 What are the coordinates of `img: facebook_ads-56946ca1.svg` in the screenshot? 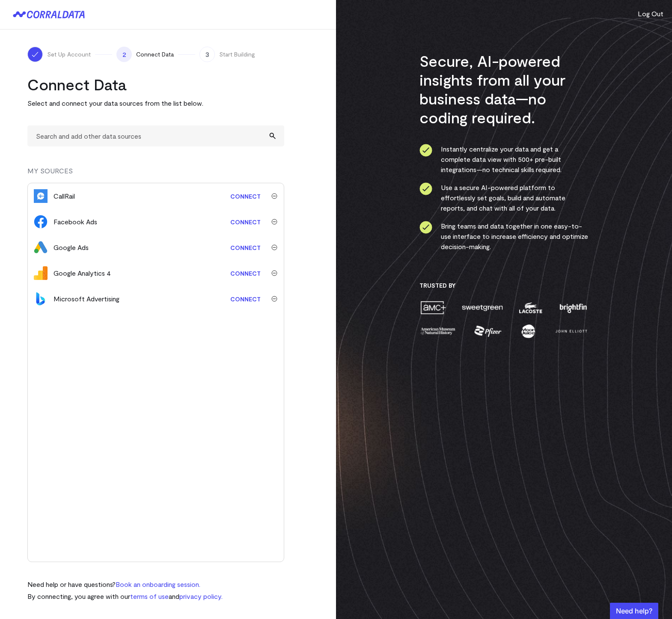 It's located at (41, 222).